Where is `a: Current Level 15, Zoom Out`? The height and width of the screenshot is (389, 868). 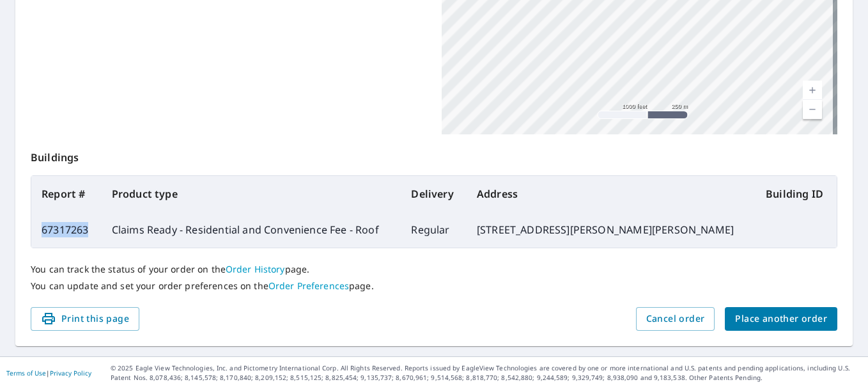
a: Current Level 15, Zoom Out is located at coordinates (812, 109).